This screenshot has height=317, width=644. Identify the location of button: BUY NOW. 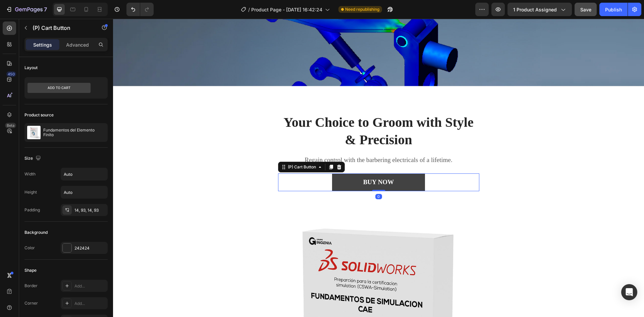
(266, 164).